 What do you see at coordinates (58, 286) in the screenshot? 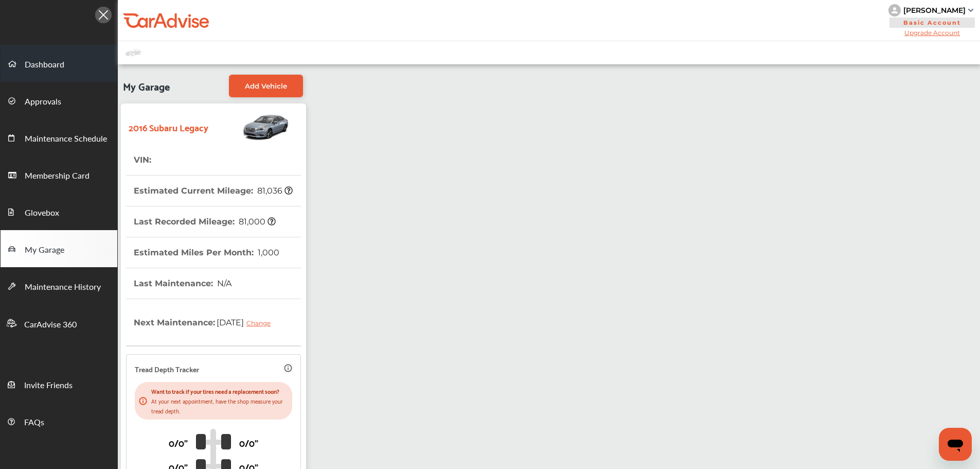
I see `a: Maintenance History` at bounding box center [58, 286].